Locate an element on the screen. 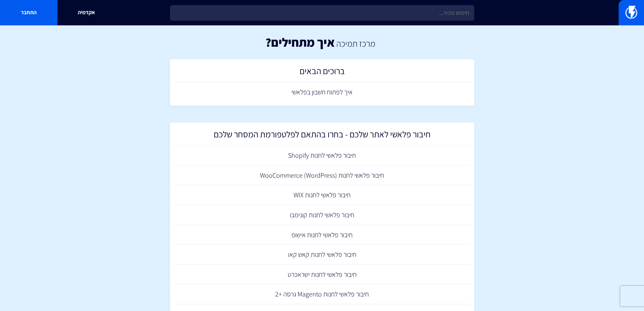 The image size is (644, 311). a: חיבור פלאשי לחנות (WooCommerce (WordPress is located at coordinates (322, 175).